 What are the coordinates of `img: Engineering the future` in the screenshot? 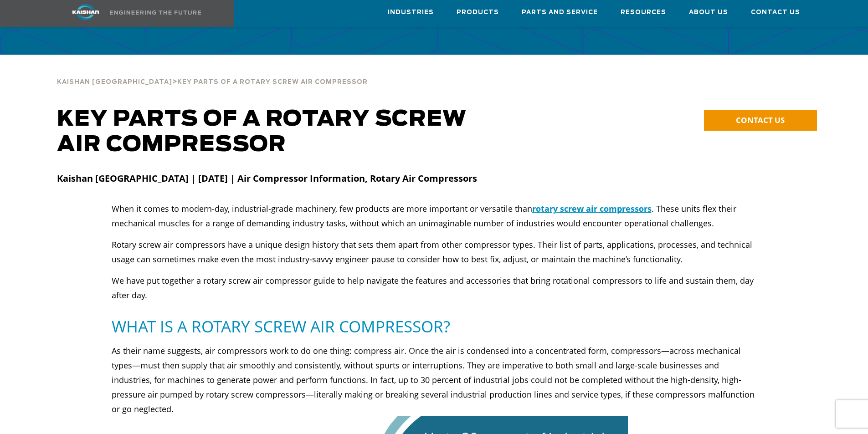 It's located at (155, 12).